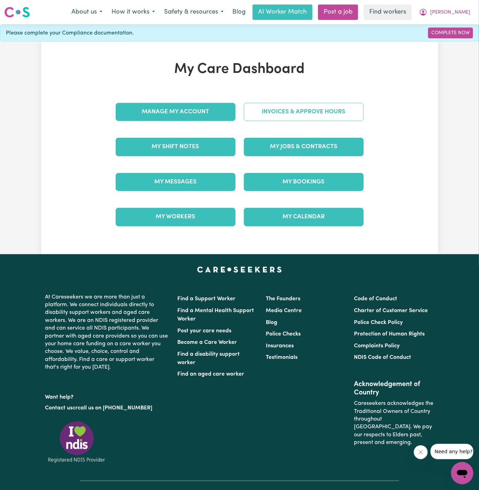  Describe the element at coordinates (280, 346) in the screenshot. I see `a: Insurances` at that location.